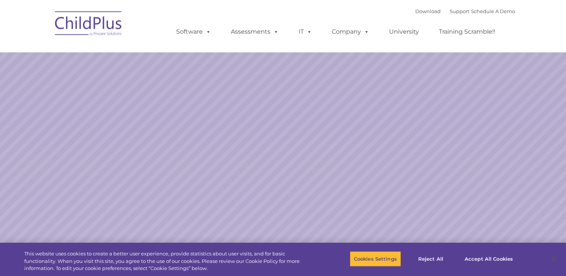  Describe the element at coordinates (493, 11) in the screenshot. I see `a: Schedule A Demo` at that location.